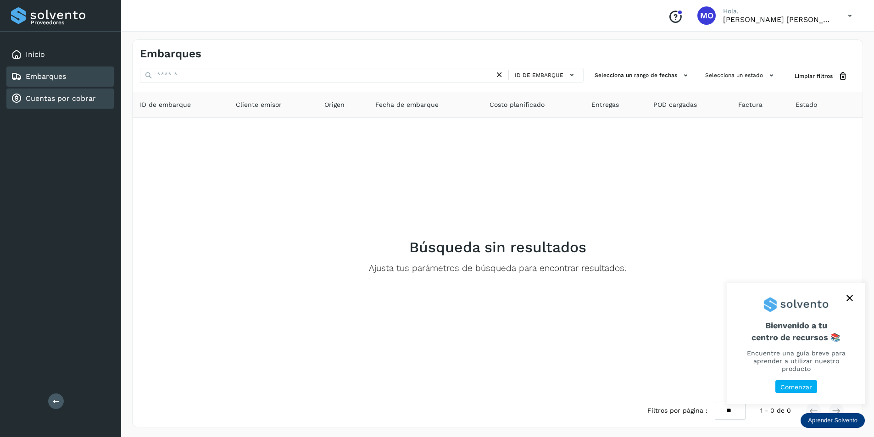 The width and height of the screenshot is (874, 437). What do you see at coordinates (796, 387) in the screenshot?
I see `button: Comenzar` at bounding box center [796, 387].